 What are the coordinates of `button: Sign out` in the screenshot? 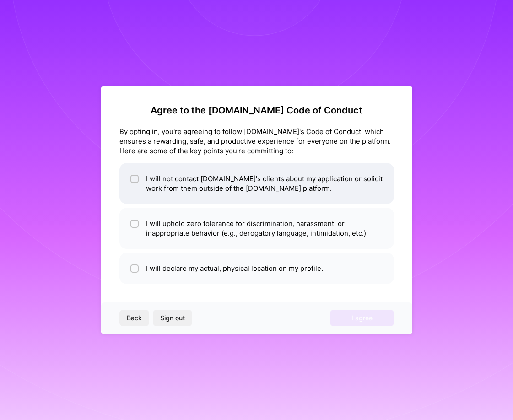 It's located at (172, 318).